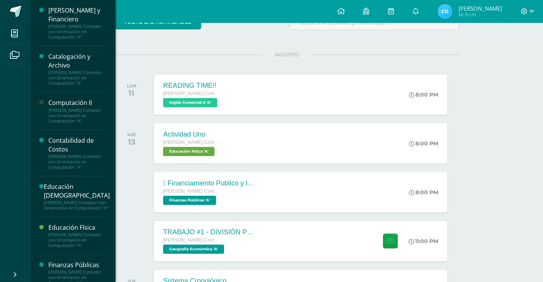 The width and height of the screenshot is (543, 282). What do you see at coordinates (77, 265) in the screenshot?
I see `div: Finanzas Públicas` at bounding box center [77, 265].